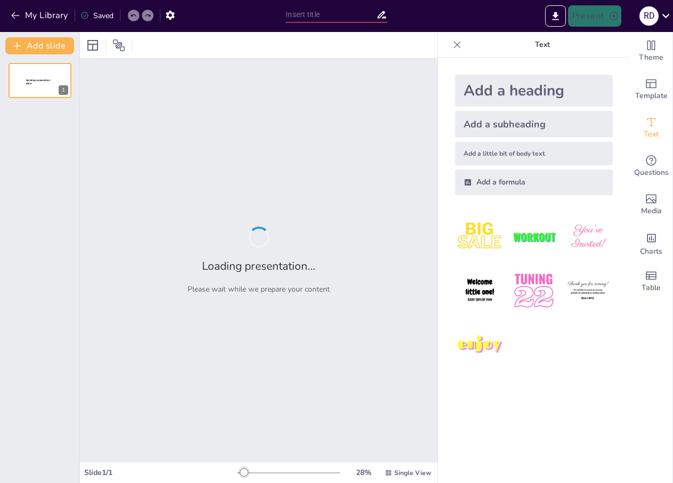  What do you see at coordinates (649, 16) in the screenshot?
I see `div: R D` at bounding box center [649, 16].